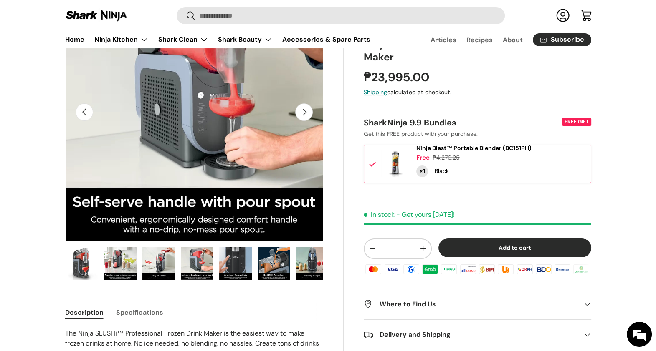 Image resolution: width=656 pixels, height=351 pixels. What do you see at coordinates (326, 39) in the screenshot?
I see `a: Accessories & Spare Parts` at bounding box center [326, 39].